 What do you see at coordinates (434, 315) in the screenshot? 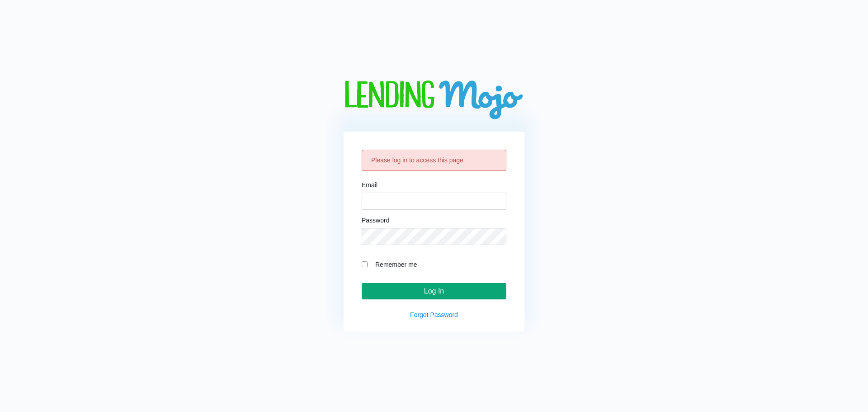
I see `a: Forgot Password` at bounding box center [434, 315].